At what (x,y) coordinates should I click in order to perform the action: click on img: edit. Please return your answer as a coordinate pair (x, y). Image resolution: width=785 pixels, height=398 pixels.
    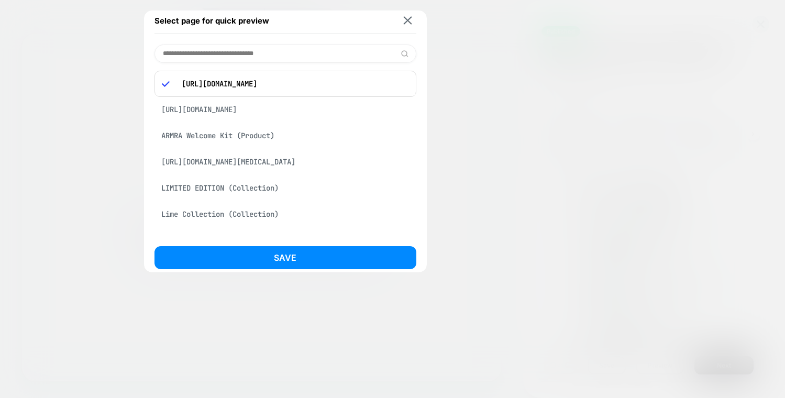
    Looking at the image, I should click on (404, 53).